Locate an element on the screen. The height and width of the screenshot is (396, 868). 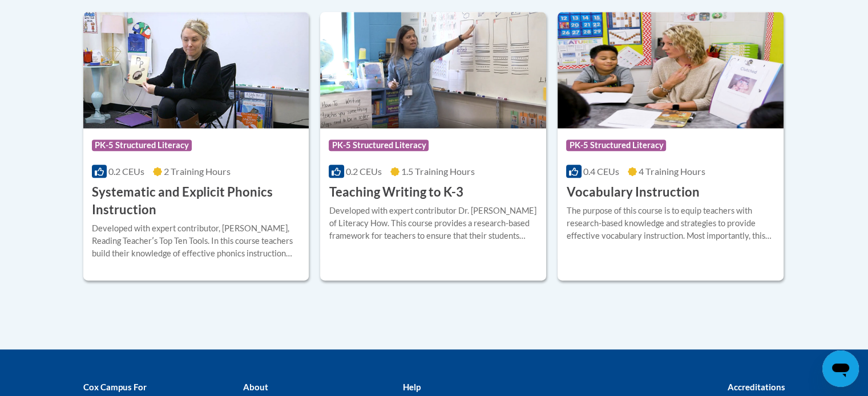
a: Course LogoPK-5 Structured Literacy0.4 CEUs4 Training Hours Vocabulary InstructionThe purpose of ... is located at coordinates (671, 146).